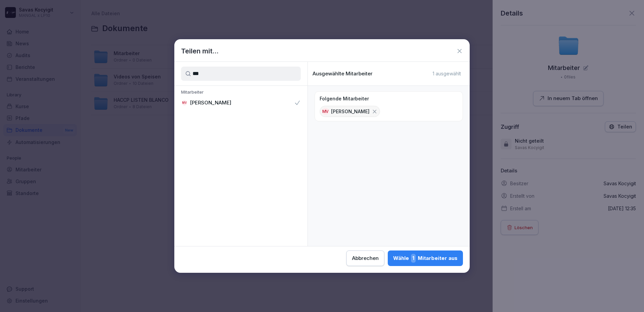 Image resolution: width=644 pixels, height=312 pixels. I want to click on h1: Teilen mit..., so click(200, 51).